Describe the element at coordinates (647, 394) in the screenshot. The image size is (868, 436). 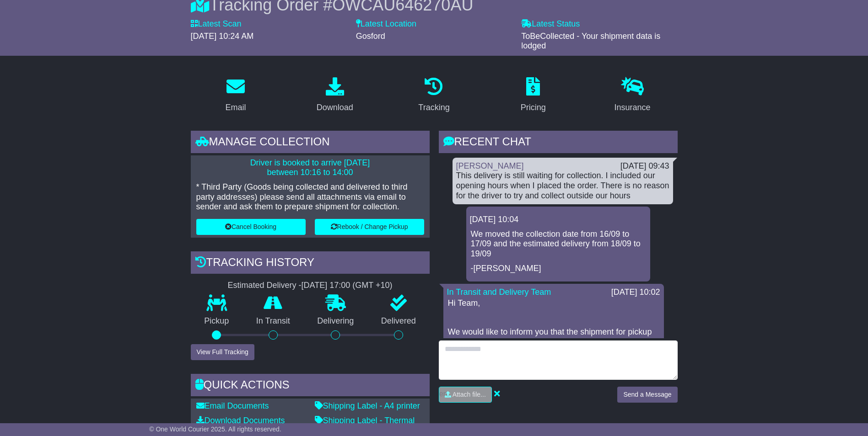
I see `button: Send a Message` at that location.